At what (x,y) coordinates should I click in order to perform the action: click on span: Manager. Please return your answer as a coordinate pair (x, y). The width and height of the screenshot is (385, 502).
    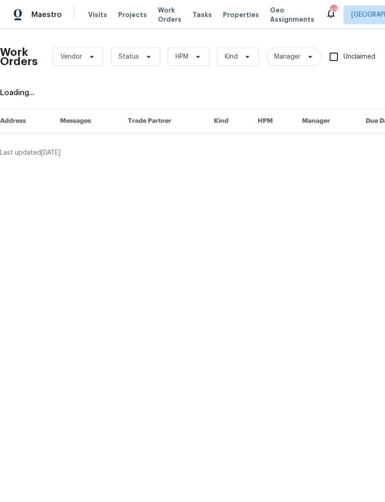
    Looking at the image, I should click on (287, 57).